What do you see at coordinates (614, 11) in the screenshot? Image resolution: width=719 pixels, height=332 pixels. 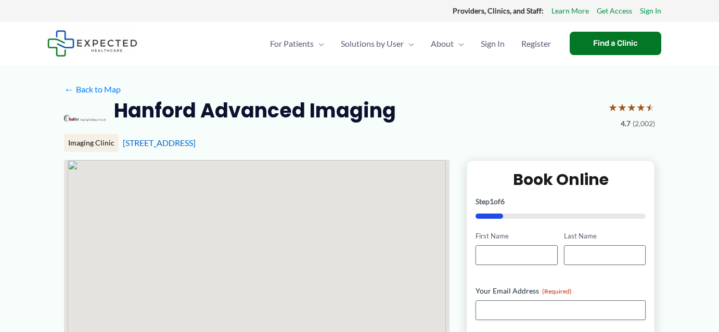 I see `a: Get Access` at bounding box center [614, 11].